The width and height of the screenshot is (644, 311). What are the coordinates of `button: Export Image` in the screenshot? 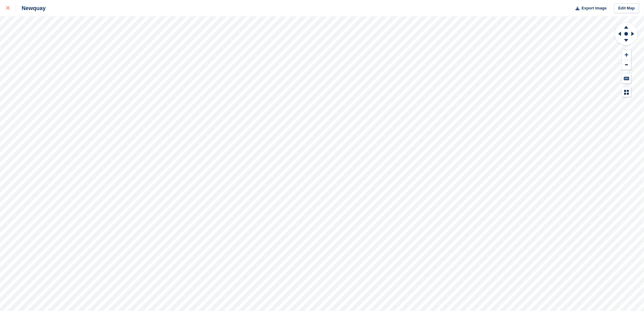 It's located at (590, 8).